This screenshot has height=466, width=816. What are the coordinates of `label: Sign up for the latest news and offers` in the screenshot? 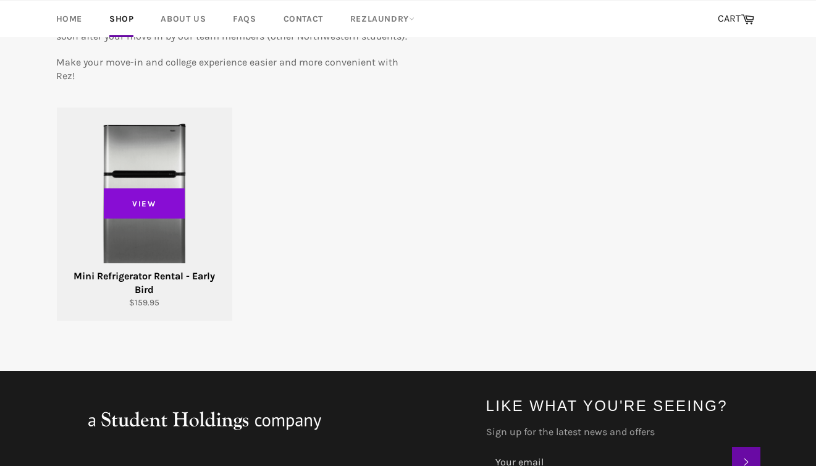 It's located at (623, 432).